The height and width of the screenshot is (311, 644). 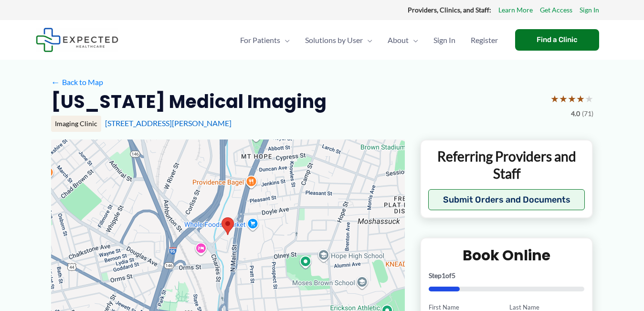 What do you see at coordinates (449, 10) in the screenshot?
I see `strong: Providers, Clinics, and Staff:` at bounding box center [449, 10].